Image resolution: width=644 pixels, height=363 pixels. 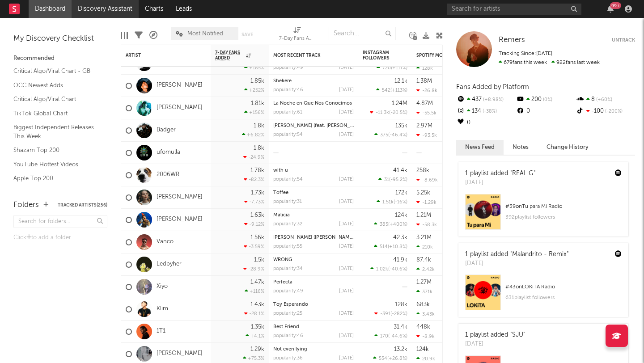 I want to click on div: 1.78k, so click(x=257, y=170).